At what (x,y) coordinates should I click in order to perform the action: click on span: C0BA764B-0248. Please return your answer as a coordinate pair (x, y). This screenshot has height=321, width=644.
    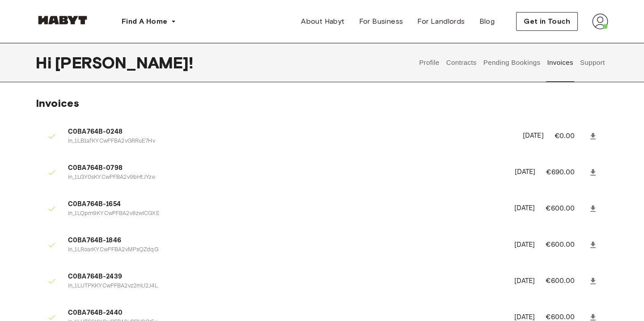
    Looking at the image, I should click on (290, 132).